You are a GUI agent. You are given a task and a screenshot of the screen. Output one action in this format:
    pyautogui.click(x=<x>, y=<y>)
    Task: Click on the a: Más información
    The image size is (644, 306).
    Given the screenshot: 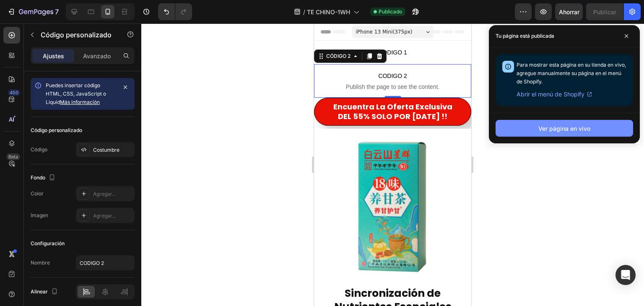 What is the action you would take?
    pyautogui.click(x=79, y=101)
    